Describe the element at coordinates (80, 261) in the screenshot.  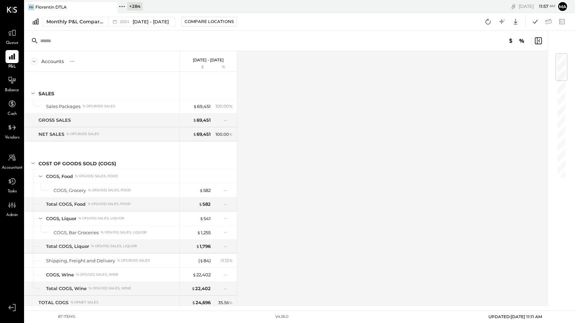
I see `div: Shipping, Freight and Delivery` at that location.